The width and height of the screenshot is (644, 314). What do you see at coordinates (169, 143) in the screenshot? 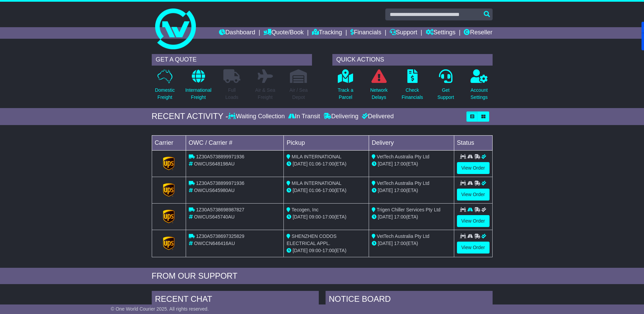
I see `td: Carrier` at bounding box center [169, 143].